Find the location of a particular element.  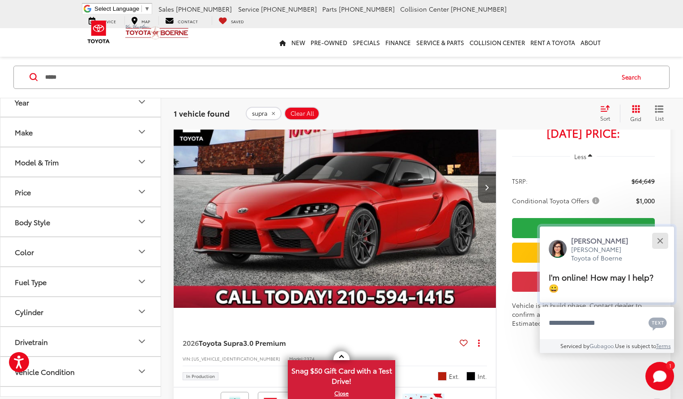

span: VIN: is located at coordinates (187, 359).